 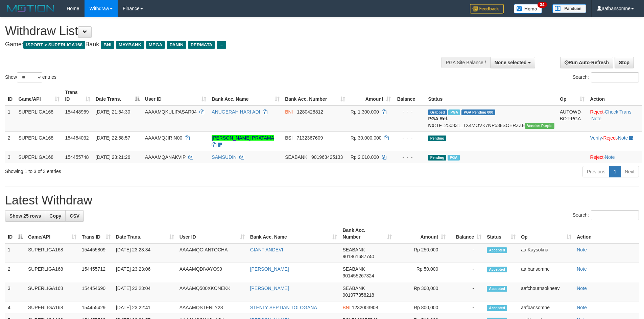 What do you see at coordinates (512, 62) in the screenshot?
I see `button: None selected` at bounding box center [512, 62].